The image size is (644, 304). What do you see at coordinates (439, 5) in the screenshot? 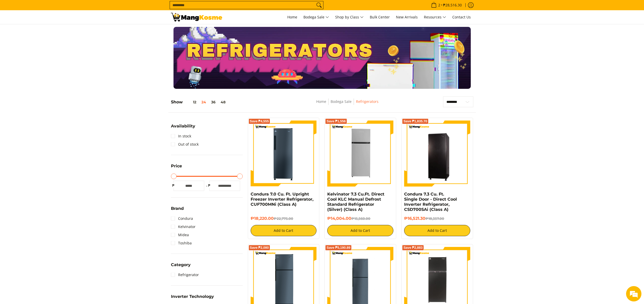
I see `span: 2` at bounding box center [439, 5].